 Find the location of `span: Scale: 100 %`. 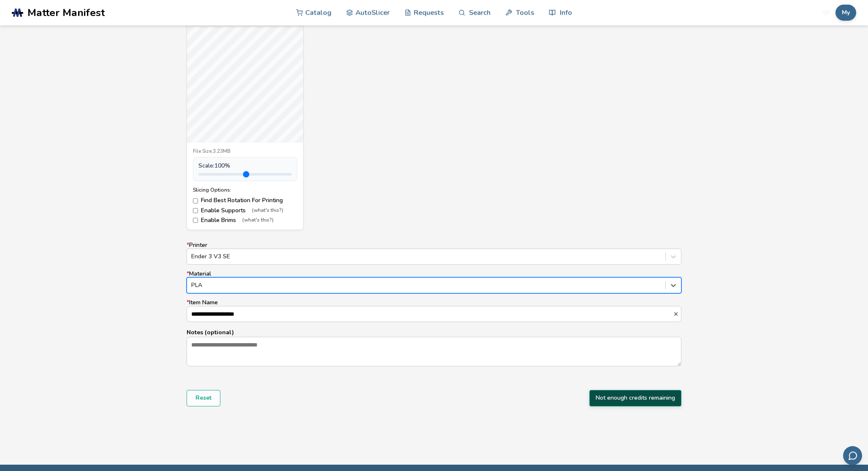

span: Scale: 100 % is located at coordinates (214, 166).